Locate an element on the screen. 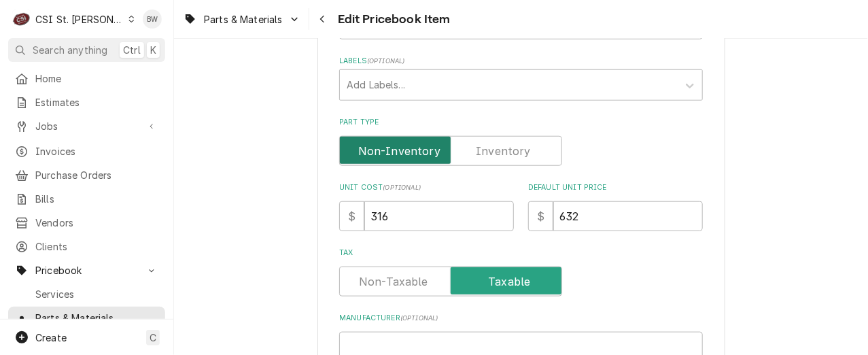 This screenshot has width=868, height=355. span: K is located at coordinates (153, 50).